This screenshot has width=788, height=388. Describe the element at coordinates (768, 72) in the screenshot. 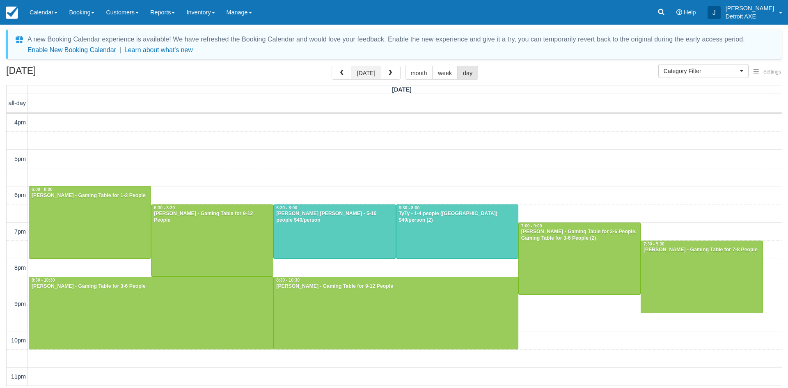

I see `button: Settings` at that location.